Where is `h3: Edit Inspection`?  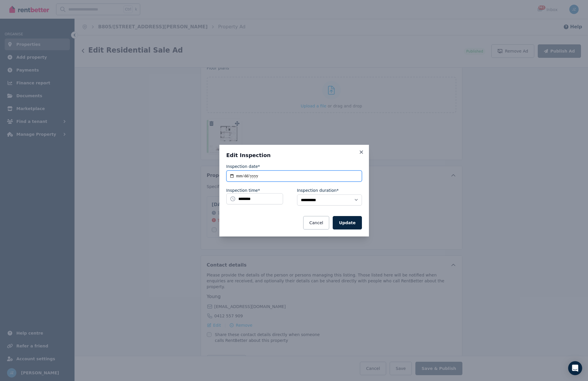 h3: Edit Inspection is located at coordinates (294, 155).